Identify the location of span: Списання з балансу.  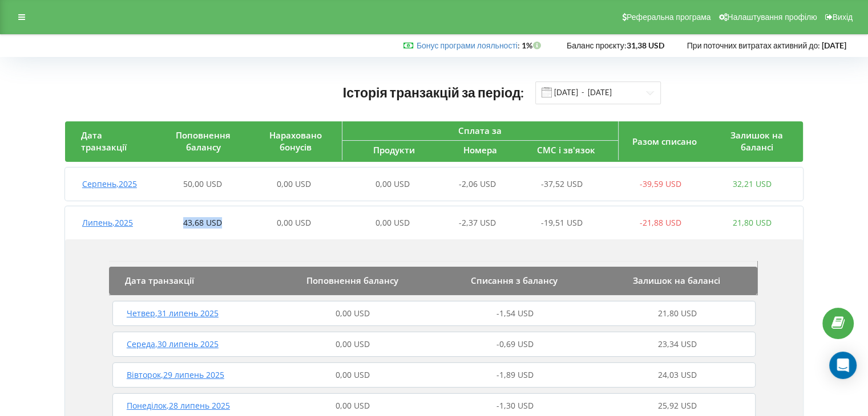
(514, 280).